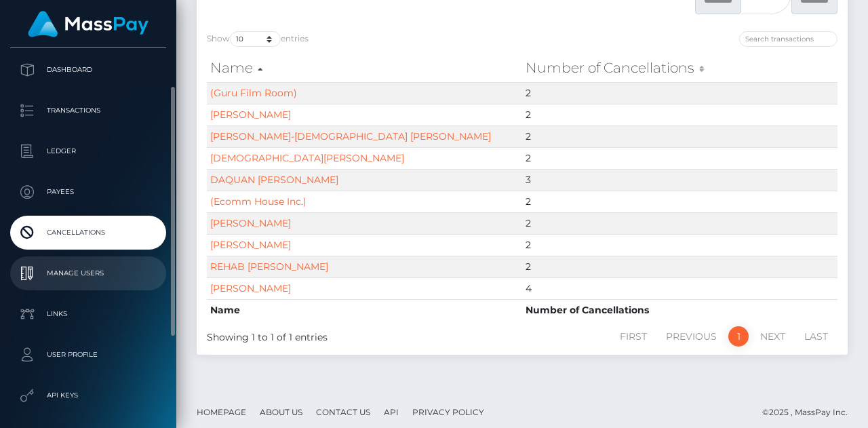 The height and width of the screenshot is (428, 868). Describe the element at coordinates (88, 233) in the screenshot. I see `p: Cancellations` at that location.